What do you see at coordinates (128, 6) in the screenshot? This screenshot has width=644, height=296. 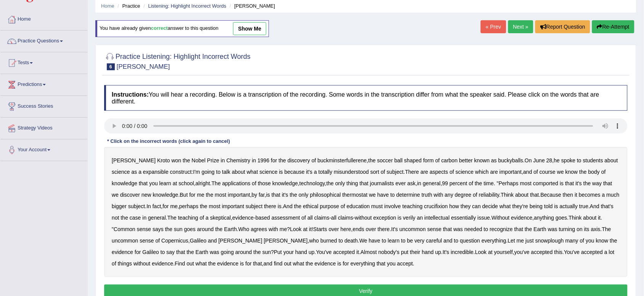 I see `li: Practice` at bounding box center [128, 6].